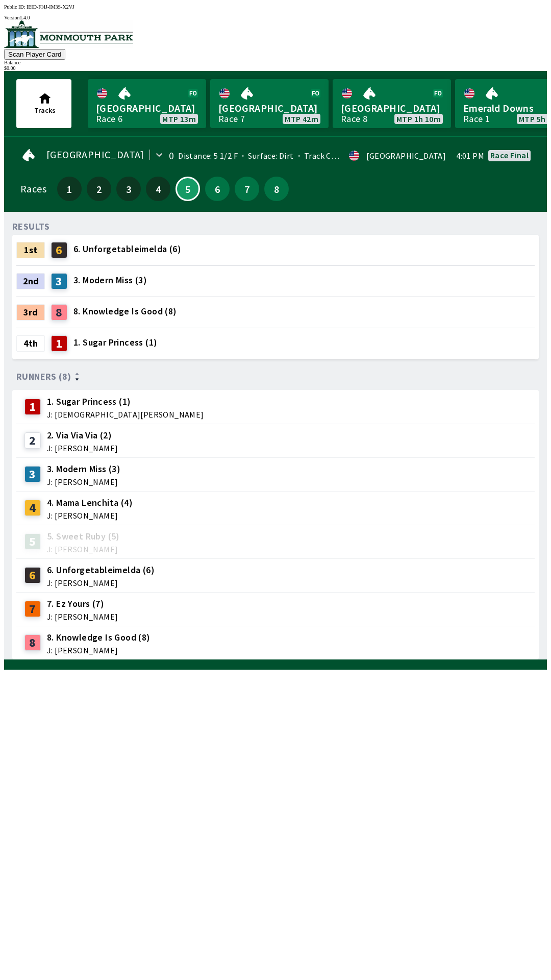 The height and width of the screenshot is (980, 551). Describe the element at coordinates (301, 119) in the screenshot. I see `span: MTP 42m` at that location.